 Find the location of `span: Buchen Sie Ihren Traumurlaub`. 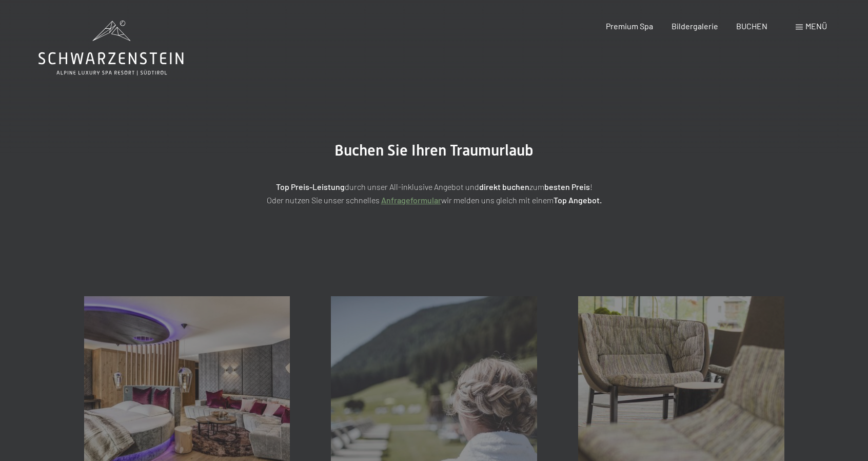

span: Buchen Sie Ihren Traumurlaub is located at coordinates (434, 149).